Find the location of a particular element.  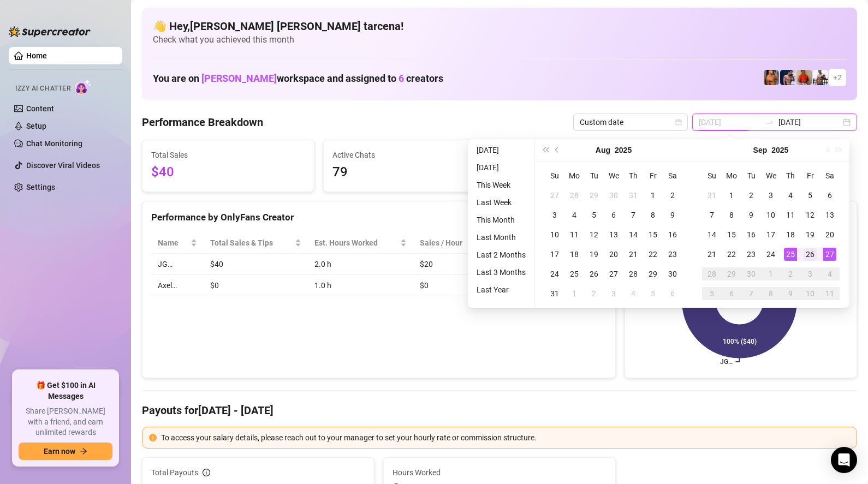

li: Last Year is located at coordinates (501, 289).